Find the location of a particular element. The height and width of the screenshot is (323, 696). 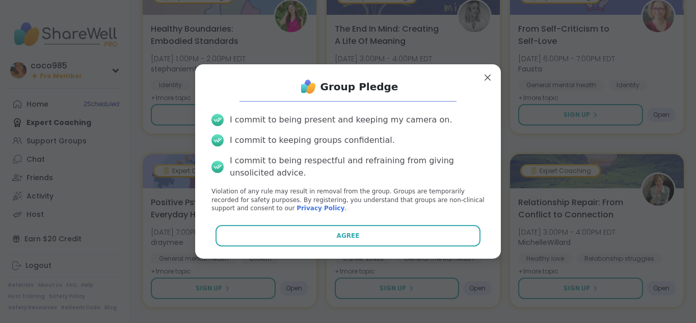

div: I commit to being present and keeping my camera on. is located at coordinates (341, 120).